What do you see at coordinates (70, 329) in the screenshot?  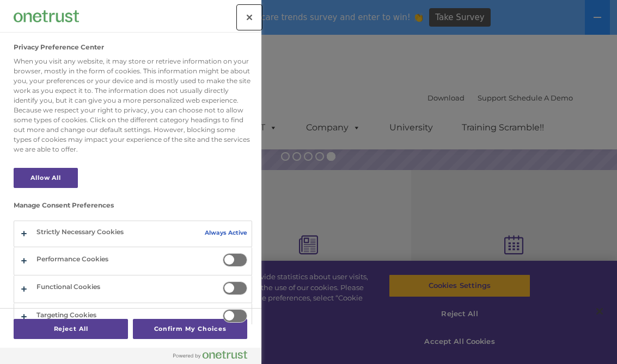 I see `button: Reject All` at bounding box center [70, 329].